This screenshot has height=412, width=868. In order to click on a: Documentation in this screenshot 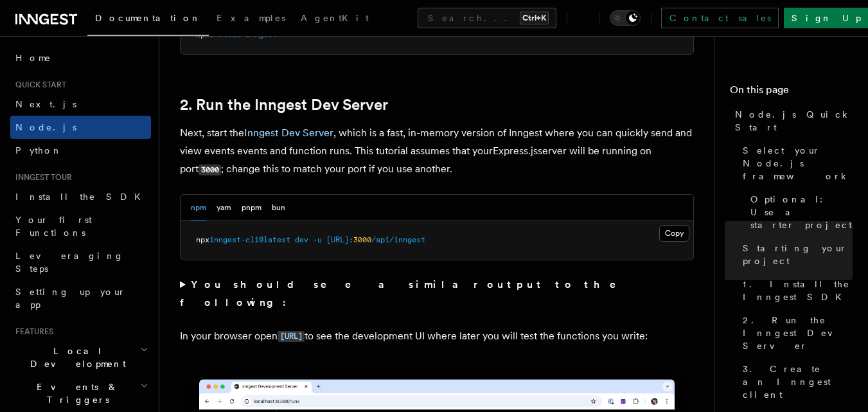, I will do `click(148, 20)`.